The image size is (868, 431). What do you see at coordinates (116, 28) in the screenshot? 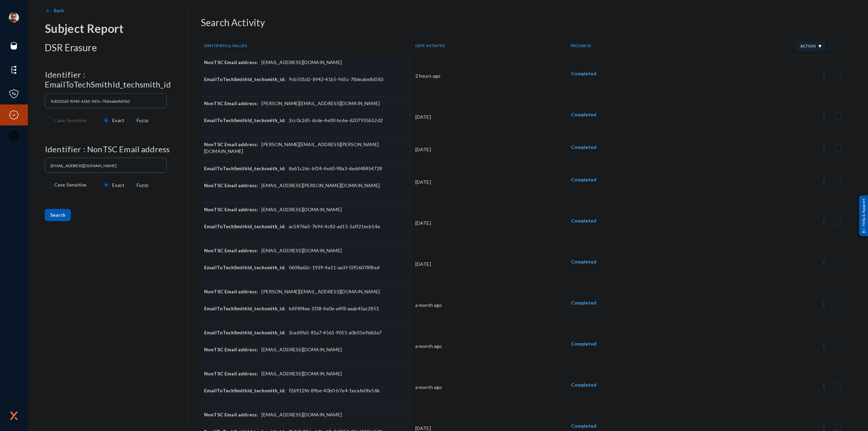
I see `div: Subject Report` at bounding box center [116, 28].